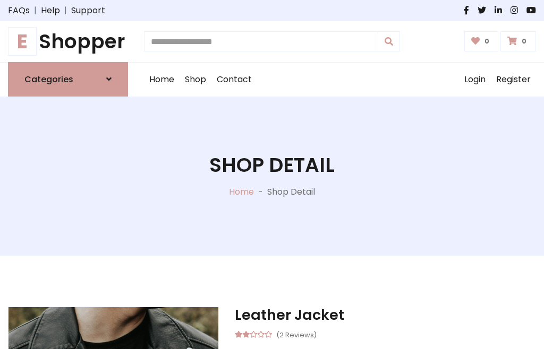 This screenshot has width=544, height=349. What do you see at coordinates (475, 80) in the screenshot?
I see `a: Login` at bounding box center [475, 80].